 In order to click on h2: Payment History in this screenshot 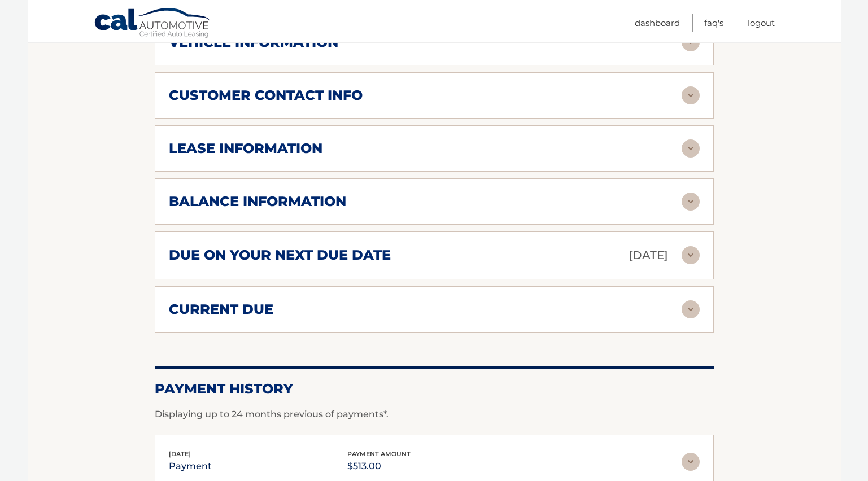, I will do `click(435, 389)`.